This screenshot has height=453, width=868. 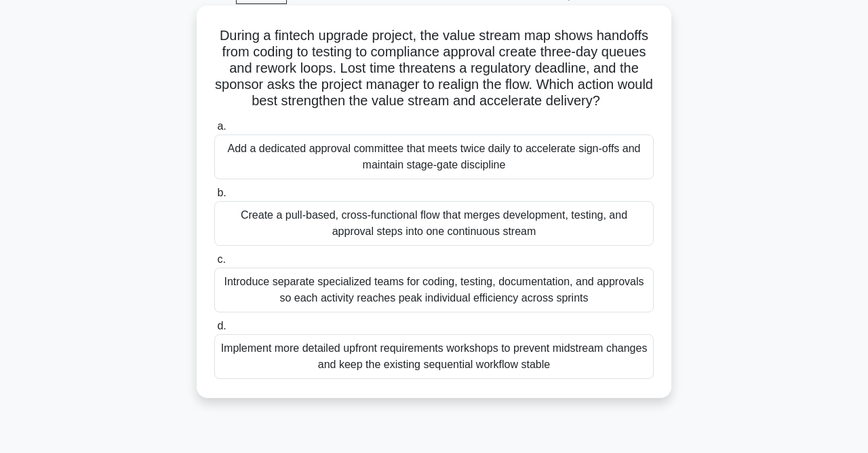 I want to click on span: c., so click(x=221, y=259).